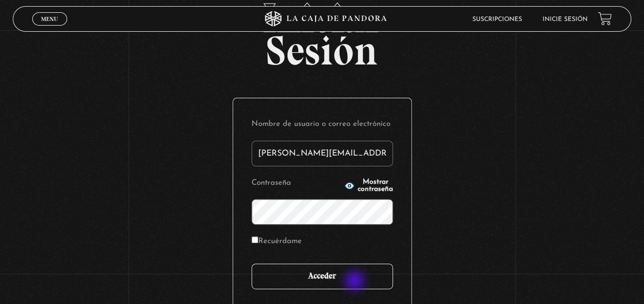 The image size is (644, 304). What do you see at coordinates (49, 19) in the screenshot?
I see `span: Menu` at bounding box center [49, 19].